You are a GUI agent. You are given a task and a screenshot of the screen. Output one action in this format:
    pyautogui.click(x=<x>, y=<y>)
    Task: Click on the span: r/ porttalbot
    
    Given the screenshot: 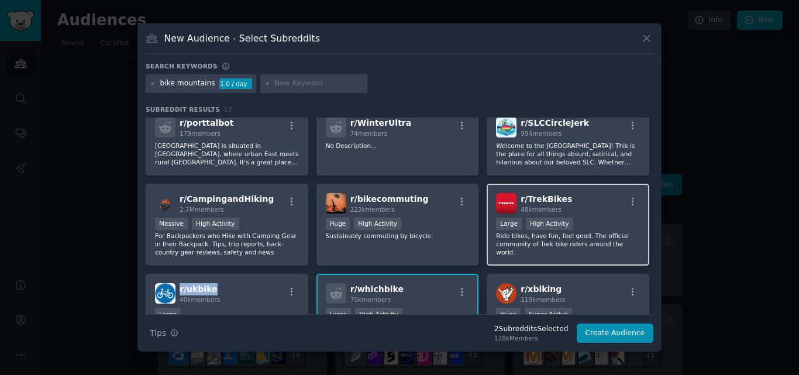 What is the action you would take?
    pyautogui.click(x=206, y=123)
    